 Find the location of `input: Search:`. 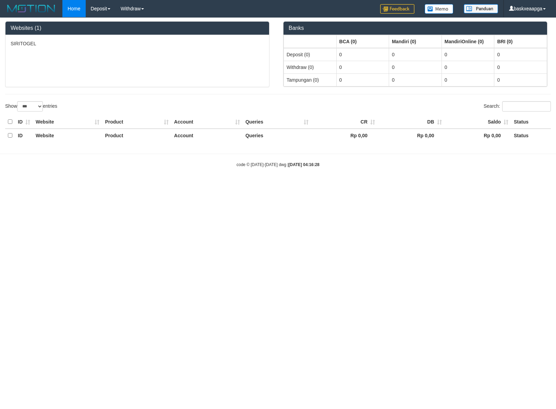

input: Search: is located at coordinates (527, 106).